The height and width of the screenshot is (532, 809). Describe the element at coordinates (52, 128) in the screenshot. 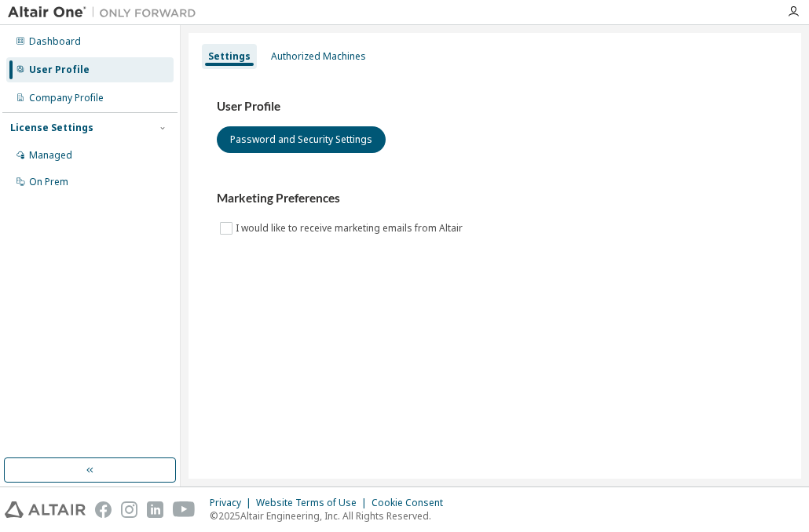

I see `div: License Settings` at that location.